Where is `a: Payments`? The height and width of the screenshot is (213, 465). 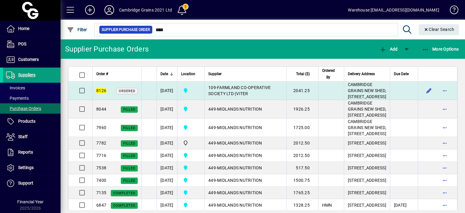
a: Payments is located at coordinates (32, 98).